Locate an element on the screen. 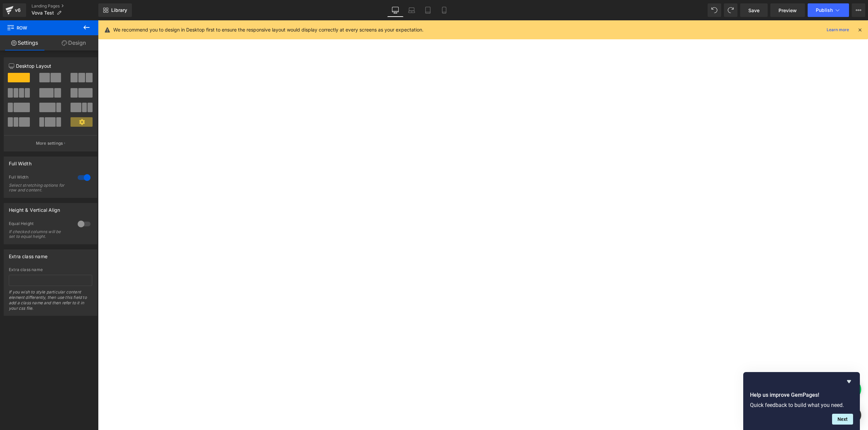 The height and width of the screenshot is (430, 868). span: Row is located at coordinates (41, 27).